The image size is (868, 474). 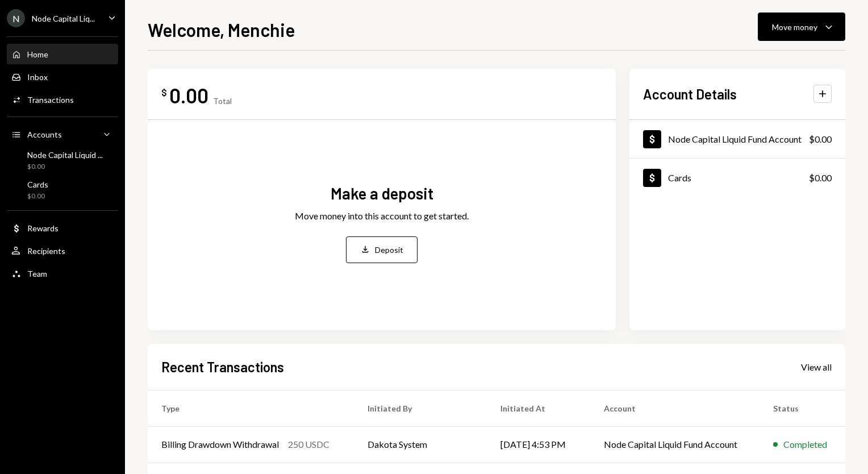 What do you see at coordinates (63, 228) in the screenshot?
I see `a: Rewards` at bounding box center [63, 228].